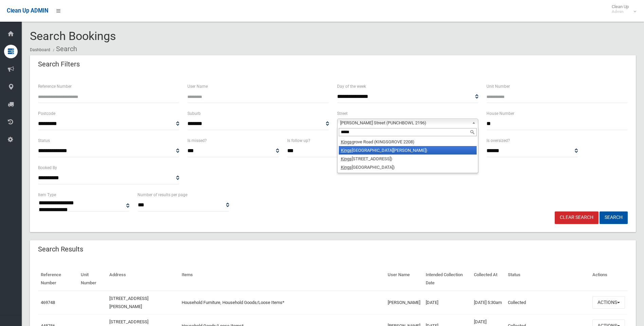 Image resolution: width=644 pixels, height=326 pixels. What do you see at coordinates (404, 279) in the screenshot?
I see `th: User Name` at bounding box center [404, 279].